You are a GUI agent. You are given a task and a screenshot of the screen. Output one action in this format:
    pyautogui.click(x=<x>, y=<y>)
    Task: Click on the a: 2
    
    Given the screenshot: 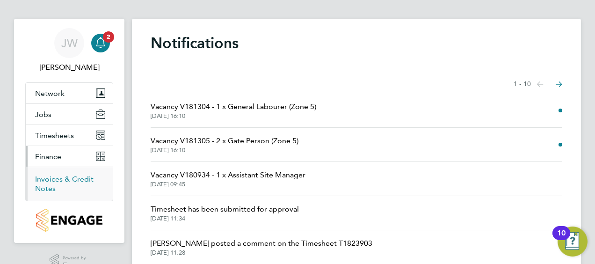 What is the action you would take?
    pyautogui.click(x=101, y=43)
    